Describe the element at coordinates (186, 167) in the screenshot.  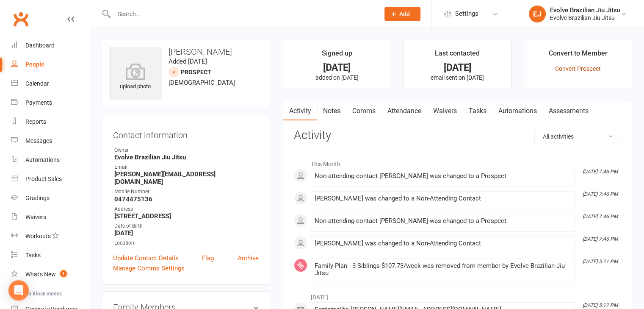
I see `div: Email` at that location.